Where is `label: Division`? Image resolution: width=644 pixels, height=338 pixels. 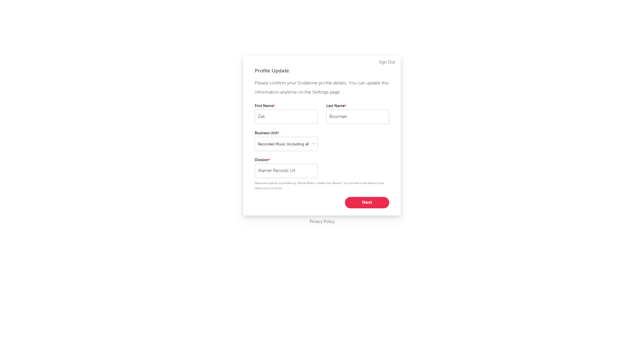
label: Division is located at coordinates (286, 160).